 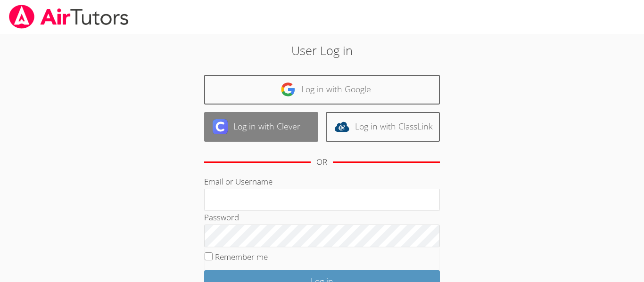 I want to click on img: google-logo-50288ca7cdecda66e5e0955fdab243c47b7ad437acaf1139b6f446037453330a.svg, so click(x=288, y=90).